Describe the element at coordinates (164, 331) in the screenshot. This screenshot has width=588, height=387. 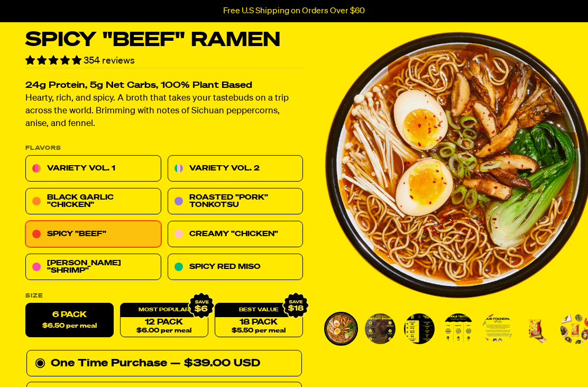
I see `span: $6.00 per meal` at that location.